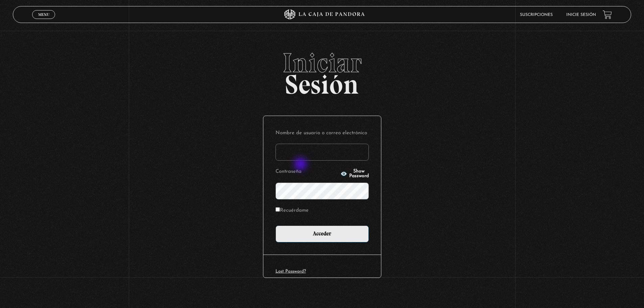  What do you see at coordinates (581, 15) in the screenshot?
I see `a: Inicie sesión` at bounding box center [581, 15].